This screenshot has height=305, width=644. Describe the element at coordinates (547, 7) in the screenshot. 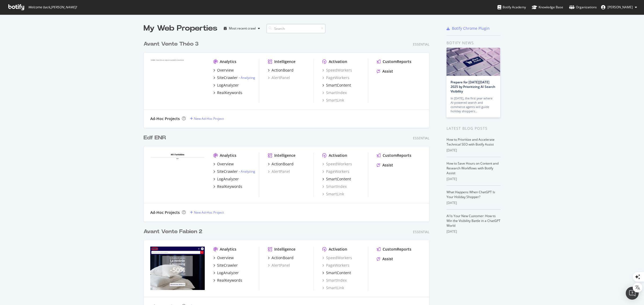

I see `div: Knowledge Base` at that location.